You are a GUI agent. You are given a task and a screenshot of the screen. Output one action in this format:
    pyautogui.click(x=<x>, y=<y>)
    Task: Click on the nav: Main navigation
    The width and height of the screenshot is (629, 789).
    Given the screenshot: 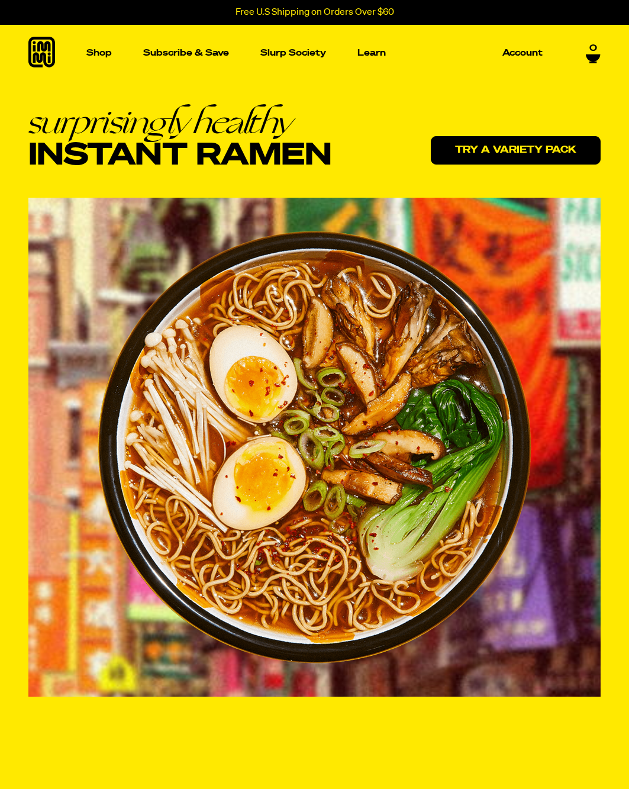 What is the action you would take?
    pyautogui.click(x=314, y=53)
    